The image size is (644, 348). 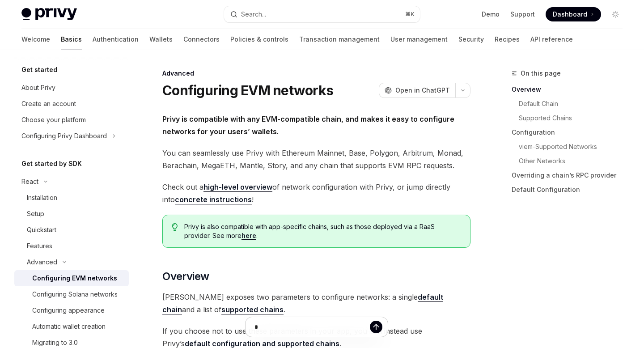 I want to click on button: Toggle Configuring Privy Dashboard section, so click(x=72, y=136).